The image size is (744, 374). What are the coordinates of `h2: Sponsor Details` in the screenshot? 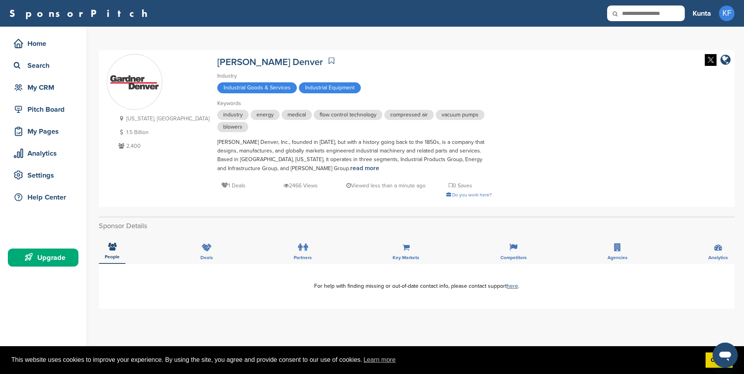 It's located at (416, 226).